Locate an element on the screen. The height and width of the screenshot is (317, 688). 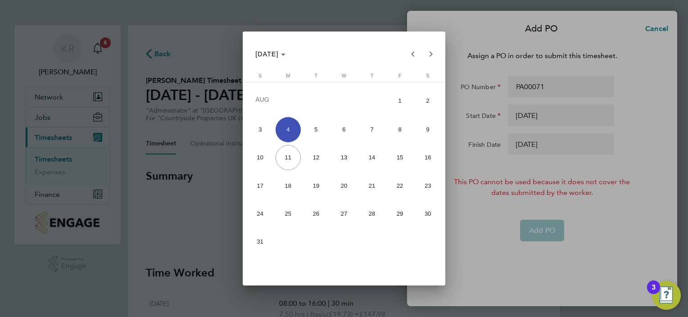
span: 23 is located at coordinates (428, 185).